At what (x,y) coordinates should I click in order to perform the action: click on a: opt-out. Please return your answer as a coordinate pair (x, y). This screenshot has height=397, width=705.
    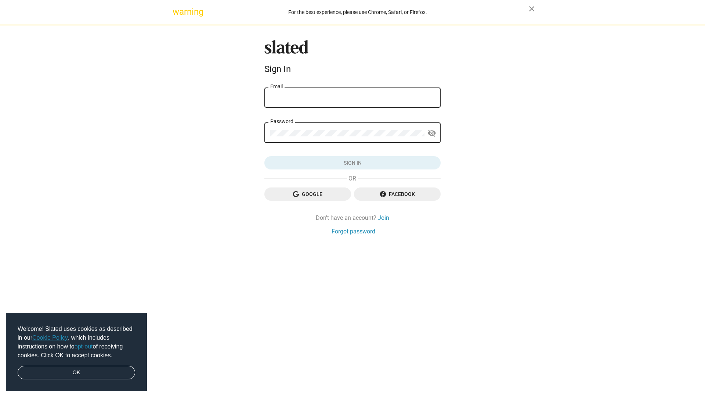
    Looking at the image, I should click on (84, 346).